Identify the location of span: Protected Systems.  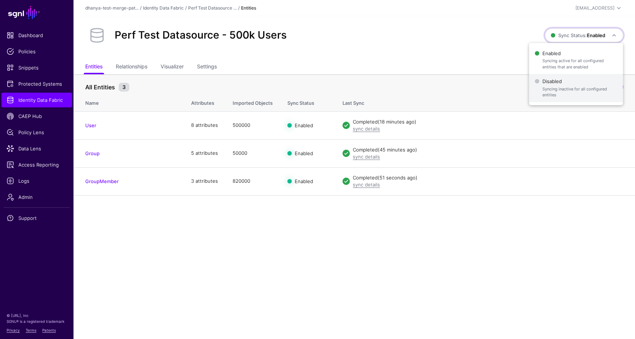
(37, 84).